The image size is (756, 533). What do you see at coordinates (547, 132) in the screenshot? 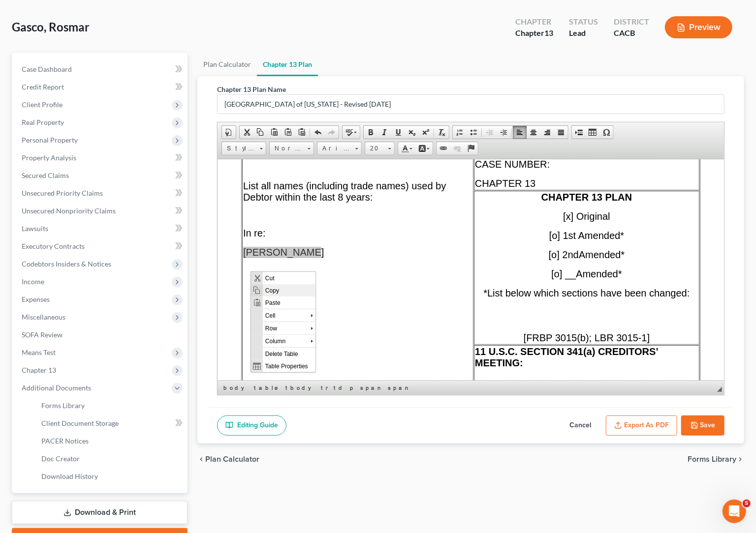
I see `a: Align Right` at bounding box center [547, 132].